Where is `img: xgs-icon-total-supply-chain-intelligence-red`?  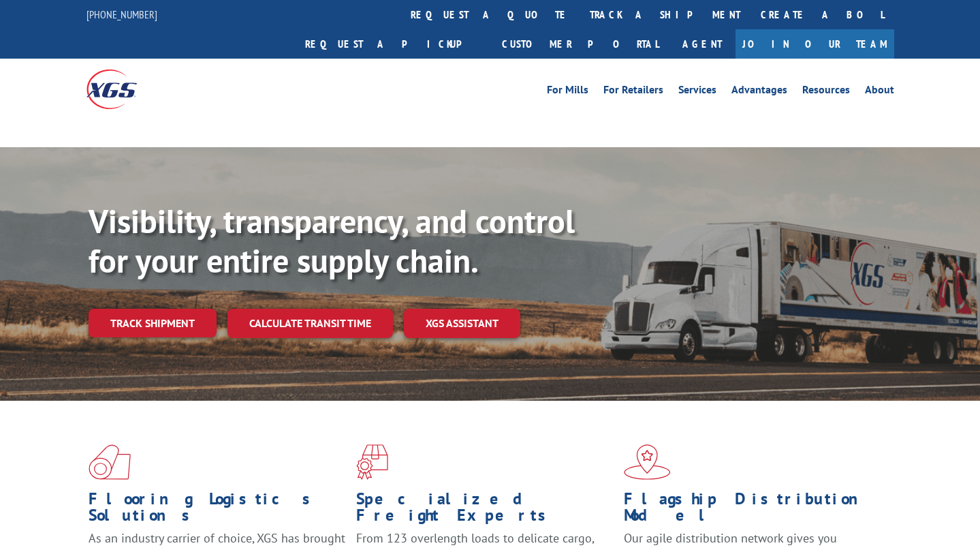 img: xgs-icon-total-supply-chain-intelligence-red is located at coordinates (110, 462).